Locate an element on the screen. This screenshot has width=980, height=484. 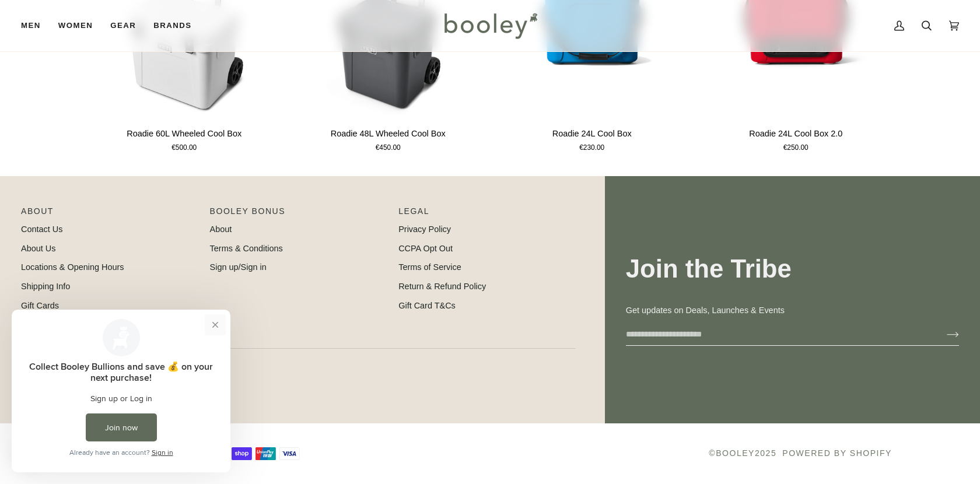
div: Sign up or Log in is located at coordinates (109, 89).